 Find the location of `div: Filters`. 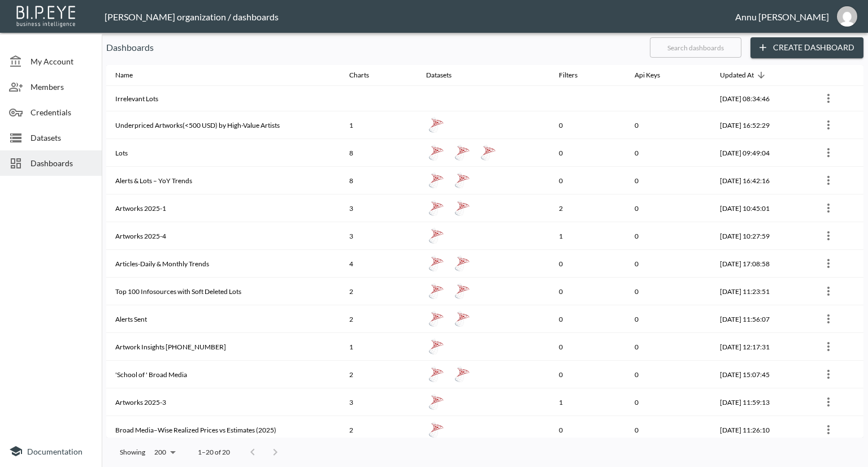

div: Filters is located at coordinates (568, 75).